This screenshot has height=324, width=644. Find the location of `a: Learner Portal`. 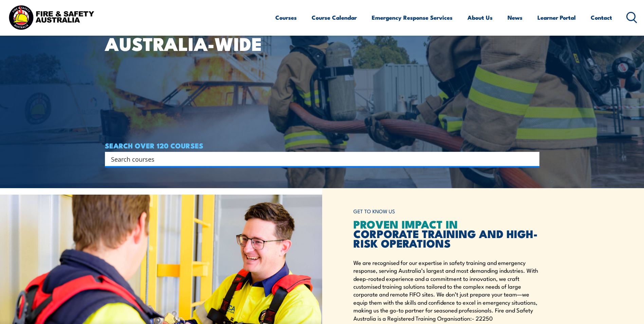

a: Learner Portal is located at coordinates (556, 18).